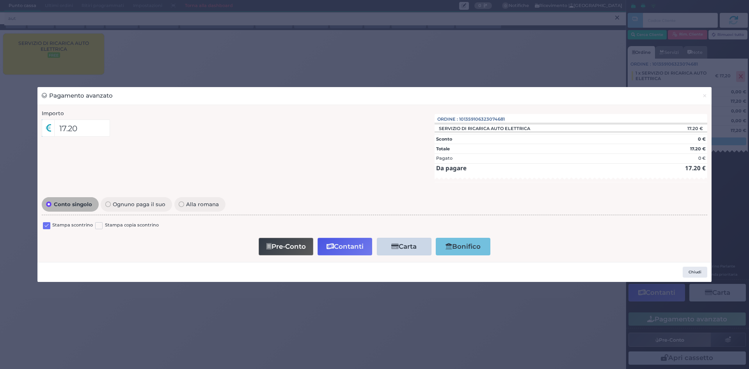 Image resolution: width=749 pixels, height=369 pixels. What do you see at coordinates (444, 139) in the screenshot?
I see `strong: Sconto` at bounding box center [444, 139].